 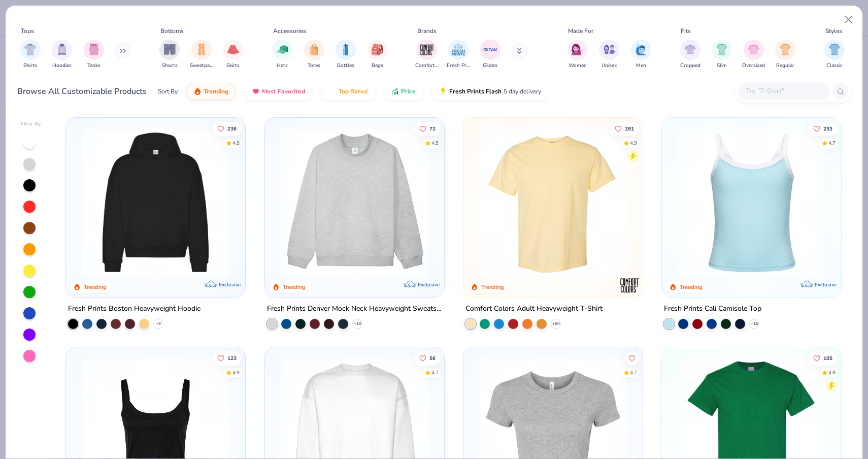 I want to click on input: Try "T-Shirt", so click(x=784, y=91).